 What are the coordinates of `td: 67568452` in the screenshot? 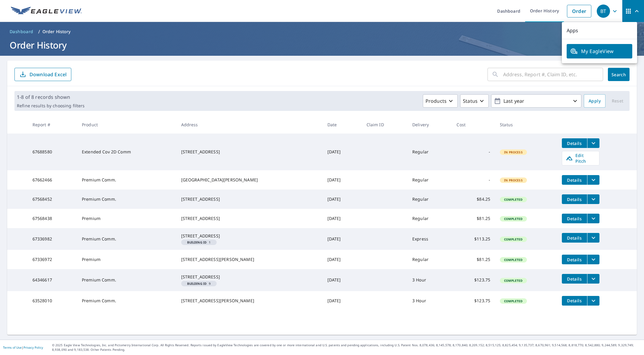 It's located at (52, 199).